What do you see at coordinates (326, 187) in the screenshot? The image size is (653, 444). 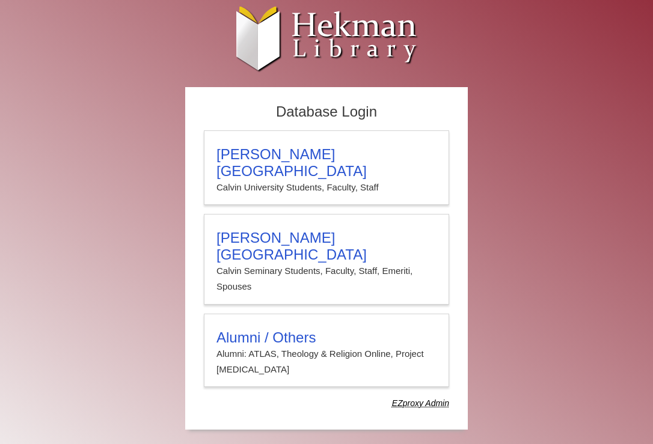 I see `p: Calvin University Students, Faculty, Staff` at bounding box center [326, 187].